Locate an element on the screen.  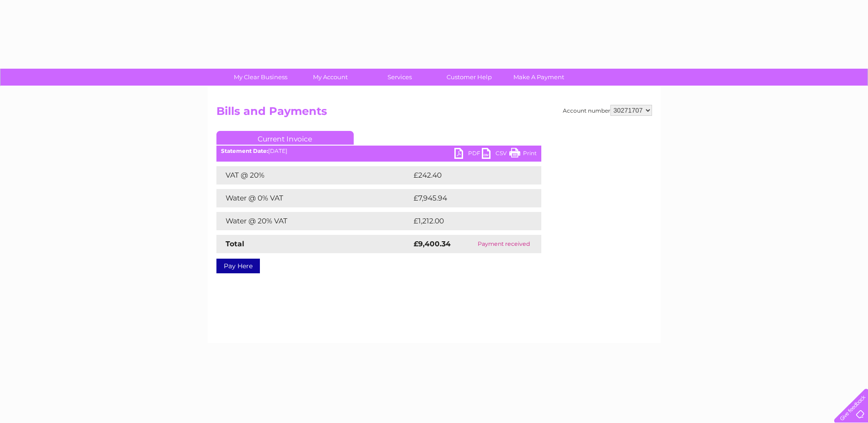
a: CSV is located at coordinates (495, 155).